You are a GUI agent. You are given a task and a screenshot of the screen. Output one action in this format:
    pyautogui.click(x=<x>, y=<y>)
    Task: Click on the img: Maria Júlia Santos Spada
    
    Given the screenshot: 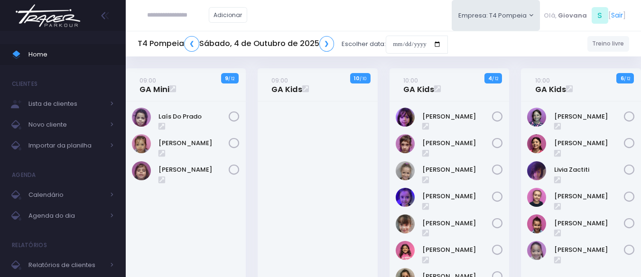 What is the action you would take?
    pyautogui.click(x=537, y=197)
    